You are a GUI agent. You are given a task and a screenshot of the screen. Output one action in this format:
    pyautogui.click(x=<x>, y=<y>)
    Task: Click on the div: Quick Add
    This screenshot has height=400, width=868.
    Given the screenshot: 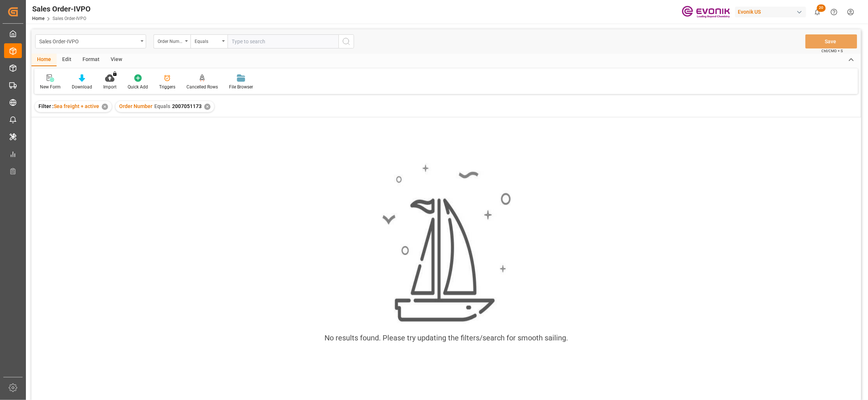 What is the action you would take?
    pyautogui.click(x=138, y=87)
    